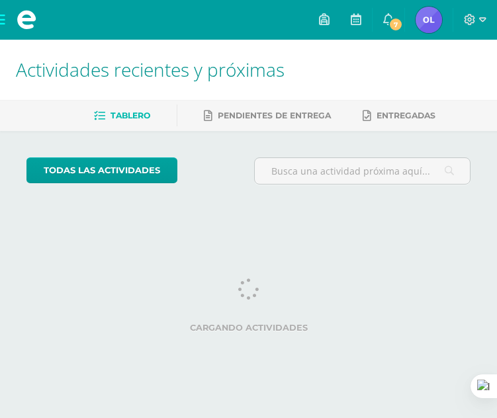 Image resolution: width=497 pixels, height=418 pixels. I want to click on span: Pendientes de entrega, so click(274, 115).